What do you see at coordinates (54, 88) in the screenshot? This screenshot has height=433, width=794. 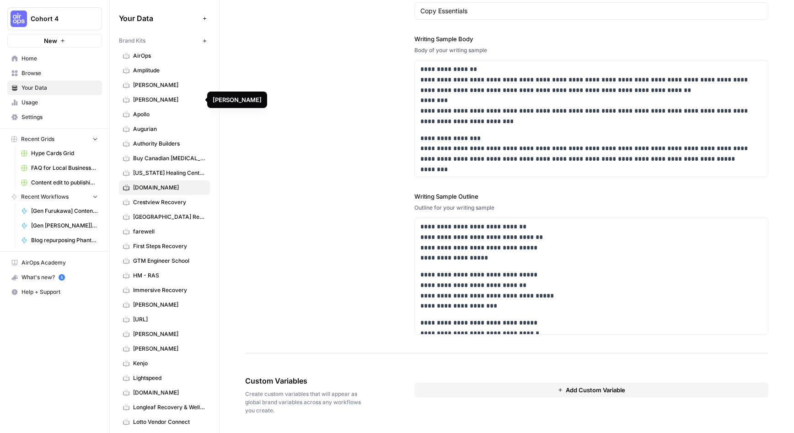 I see `a: Your Data` at bounding box center [54, 88].